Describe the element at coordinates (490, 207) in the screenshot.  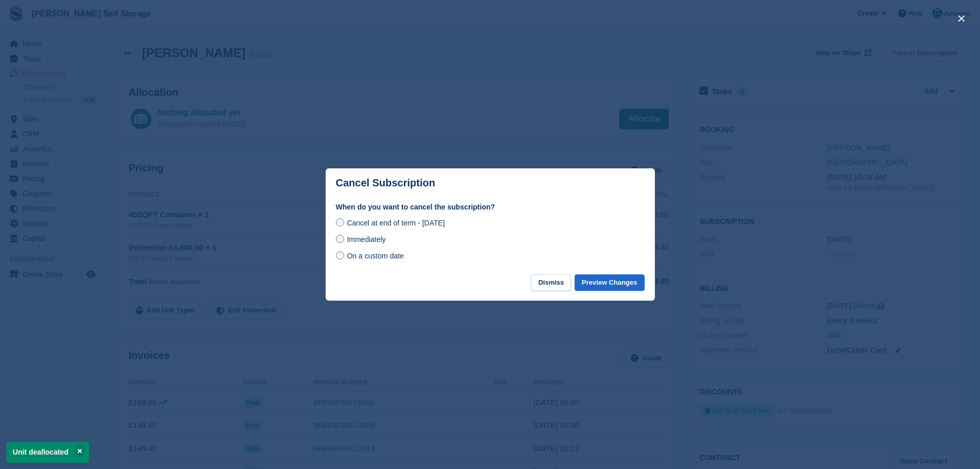
I see `label: When do you want to cancel the subscription?` at that location.